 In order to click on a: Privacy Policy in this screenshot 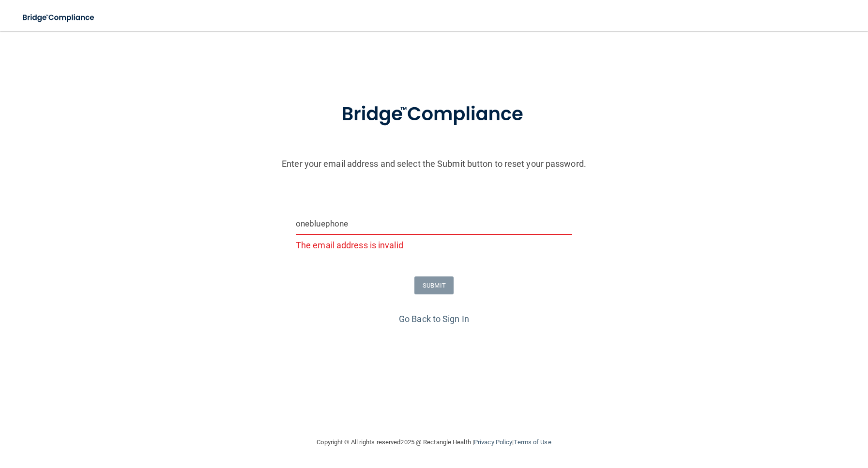, I will do `click(493, 441)`.